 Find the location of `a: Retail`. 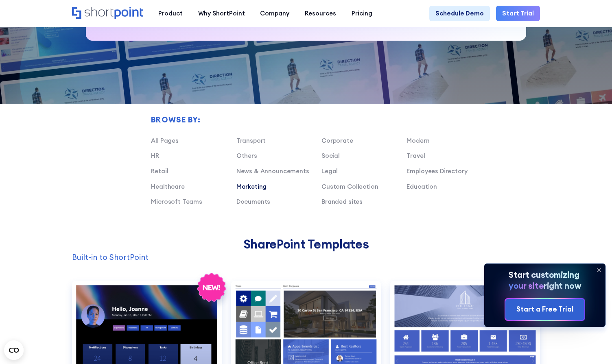

a: Retail is located at coordinates (160, 171).